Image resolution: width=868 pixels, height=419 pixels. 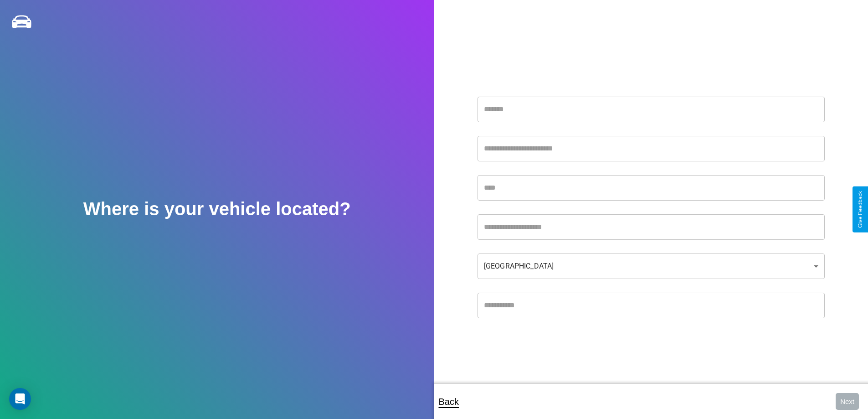 I want to click on div: Open Intercom Messenger, so click(x=20, y=399).